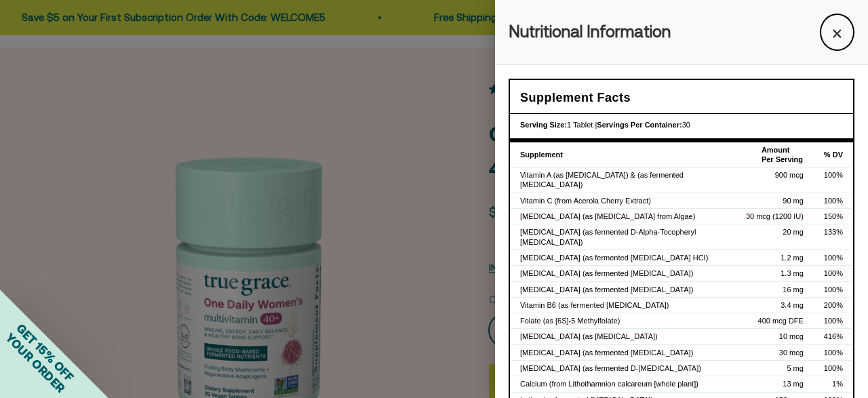 The width and height of the screenshot is (868, 398). What do you see at coordinates (793, 200) in the screenshot?
I see `span: 90 mg` at bounding box center [793, 200].